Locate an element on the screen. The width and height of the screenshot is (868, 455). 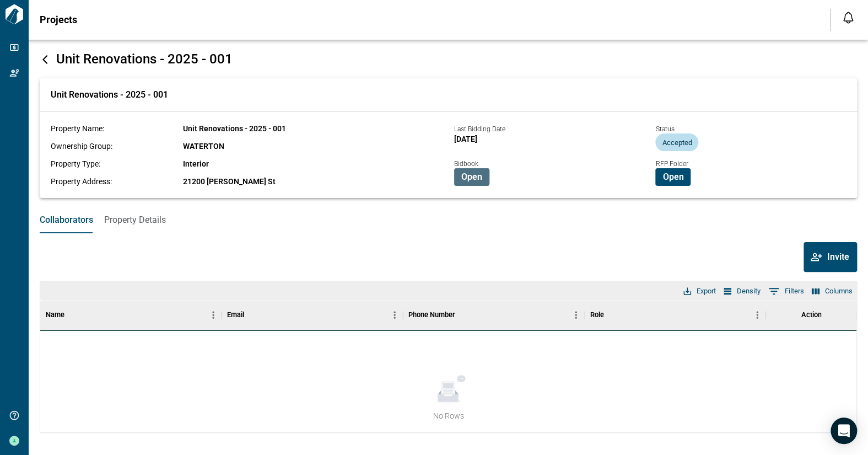
span: Interior is located at coordinates (195, 164).